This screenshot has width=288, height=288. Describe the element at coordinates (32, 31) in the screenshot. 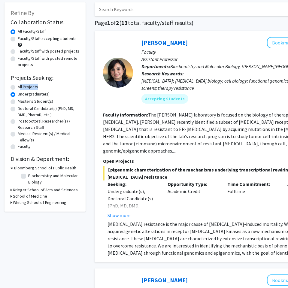

I see `label: All Faculty/Staff` at that location.